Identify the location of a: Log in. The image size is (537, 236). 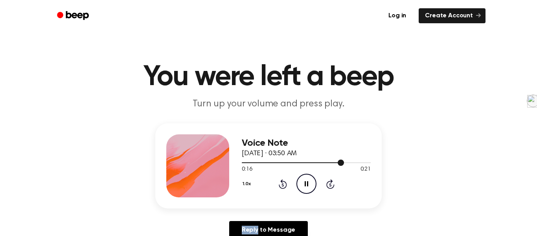
(397, 16).